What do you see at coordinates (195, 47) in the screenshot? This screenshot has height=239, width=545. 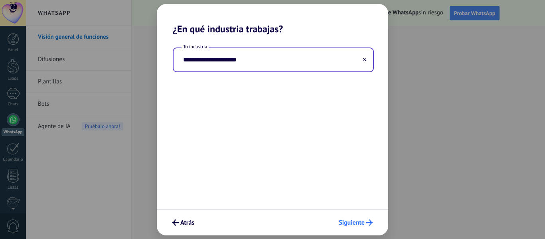 I see `span: Tu industria` at bounding box center [195, 47].